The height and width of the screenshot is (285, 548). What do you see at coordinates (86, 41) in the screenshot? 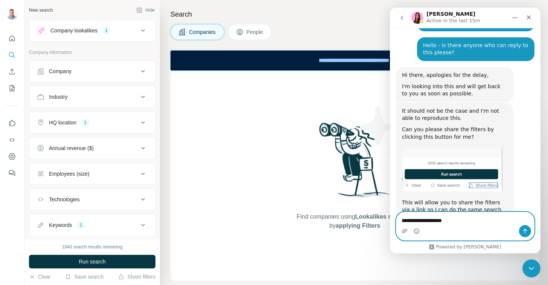
I see `div: Hello - is there anyone who can reply to this please?` at bounding box center [86, 41].